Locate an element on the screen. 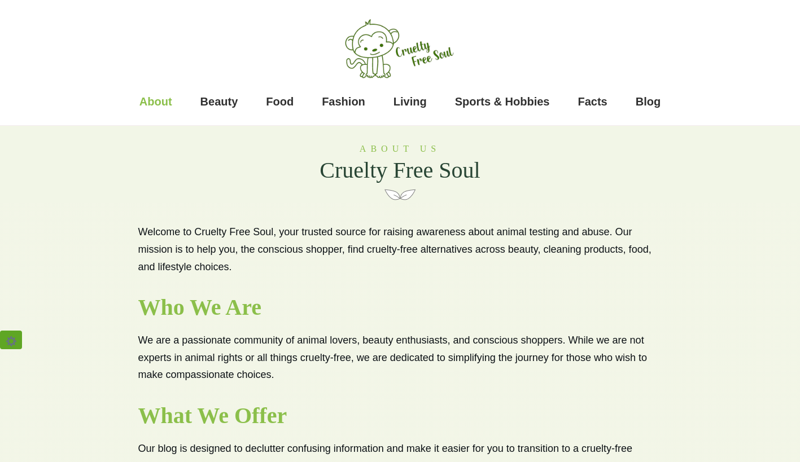 The image size is (800, 462). img: small deco is located at coordinates (400, 194).